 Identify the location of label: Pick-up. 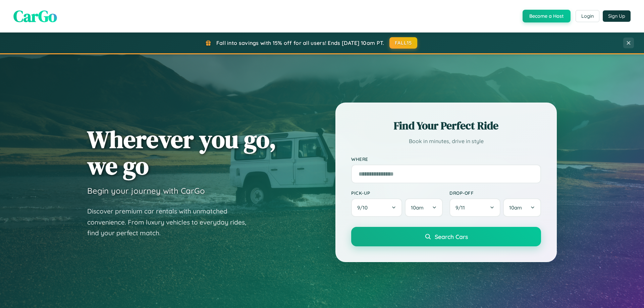
(397, 193).